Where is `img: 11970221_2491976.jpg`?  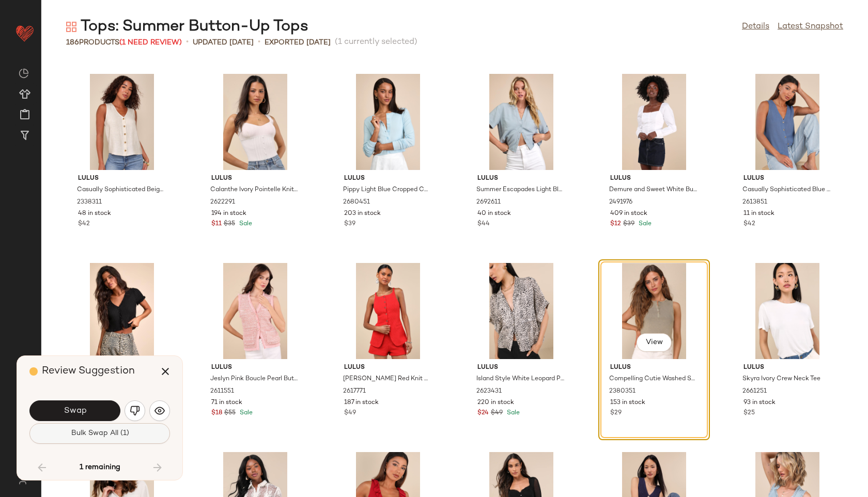
img: 11970221_2491976.jpg is located at coordinates (654, 122).